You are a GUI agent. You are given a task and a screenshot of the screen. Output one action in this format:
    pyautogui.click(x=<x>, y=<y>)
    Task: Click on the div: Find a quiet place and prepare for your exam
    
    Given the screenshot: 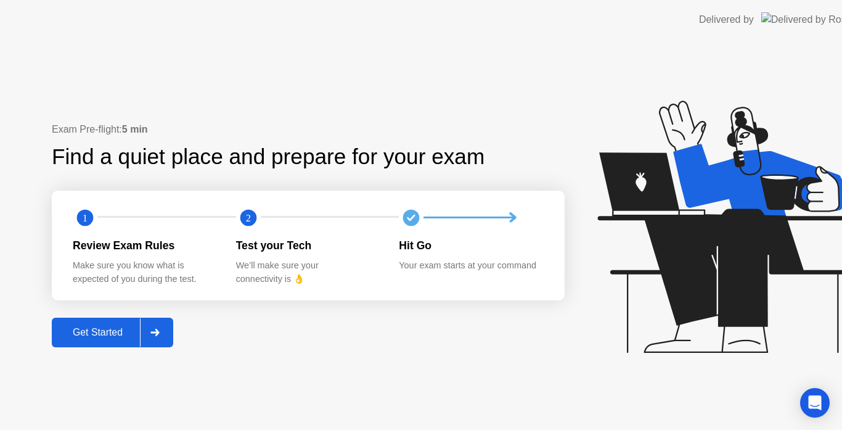 What is the action you would take?
    pyautogui.click(x=269, y=157)
    